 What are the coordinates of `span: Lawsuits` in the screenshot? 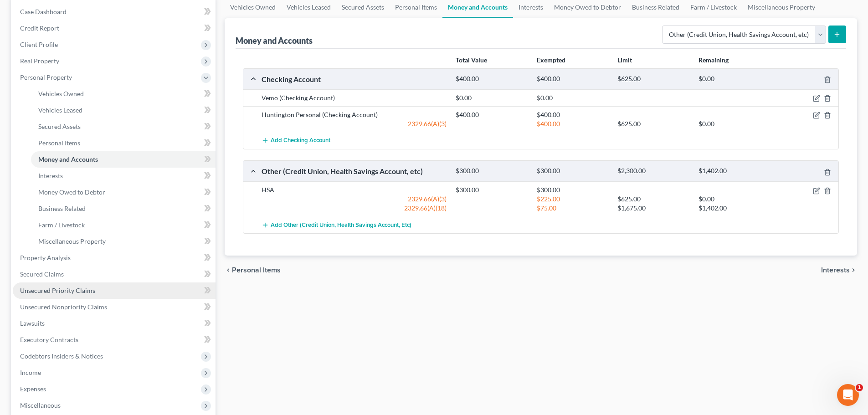 It's located at (33, 323).